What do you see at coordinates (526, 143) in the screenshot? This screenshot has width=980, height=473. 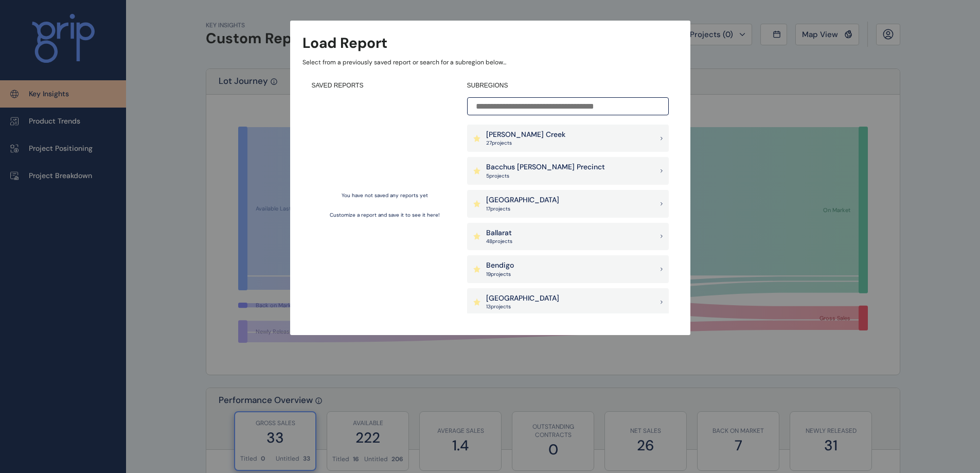 I see `p: 27 project s` at bounding box center [526, 143].